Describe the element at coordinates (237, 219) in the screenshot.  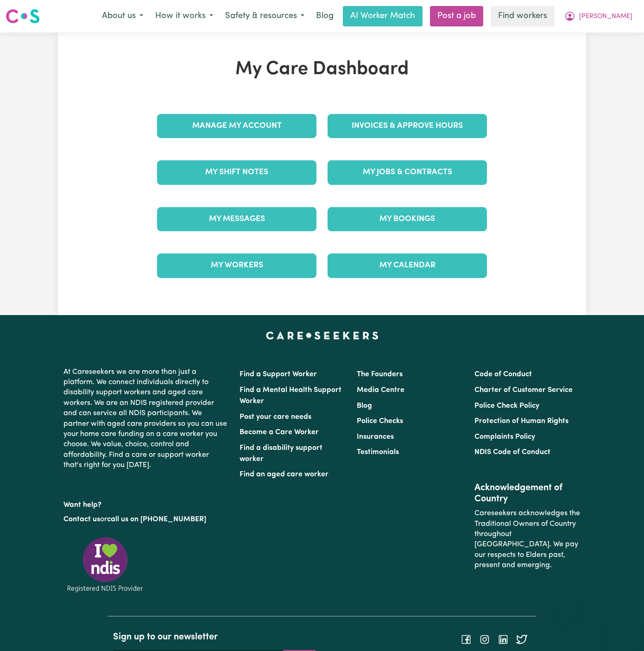
I see `a: My Messages` at that location.